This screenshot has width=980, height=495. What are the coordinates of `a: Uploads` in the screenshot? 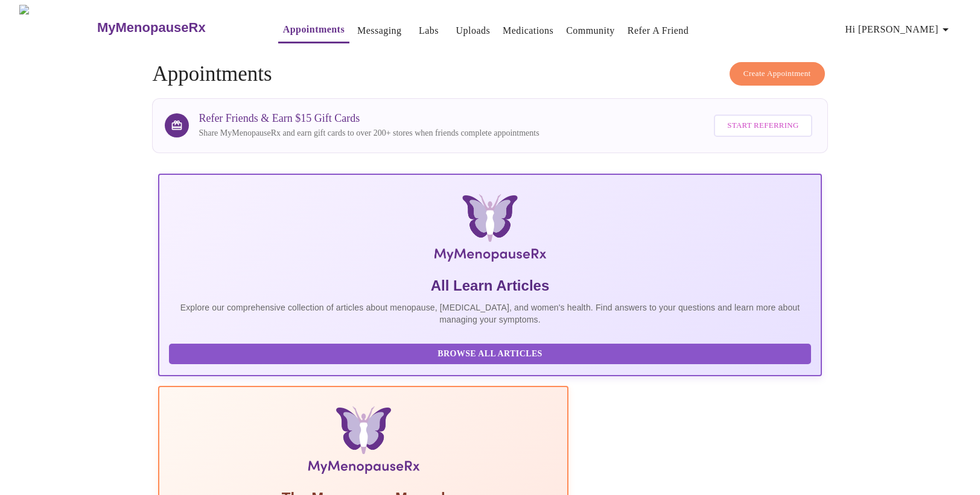 It's located at (473, 30).